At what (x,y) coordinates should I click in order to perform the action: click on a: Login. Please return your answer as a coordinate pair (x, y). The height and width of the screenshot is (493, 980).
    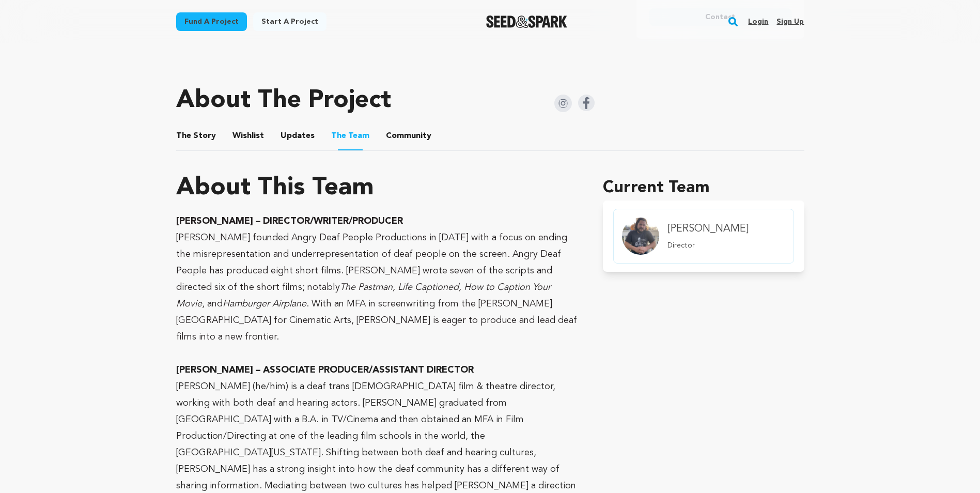
    Looking at the image, I should click on (758, 22).